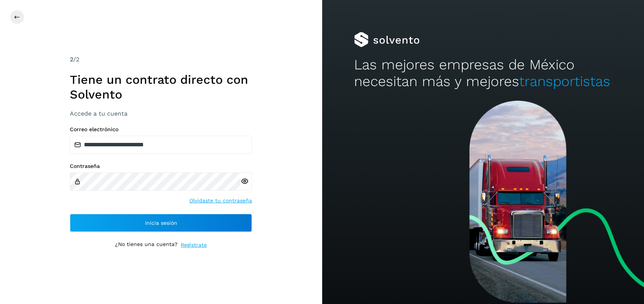  What do you see at coordinates (161, 129) in the screenshot?
I see `label: Correo electrónico` at bounding box center [161, 129].